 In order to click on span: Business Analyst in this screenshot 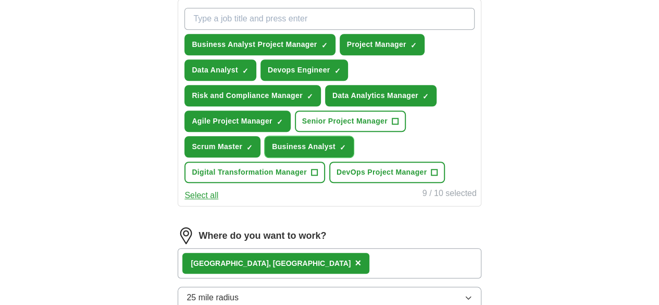, I will do `click(304, 146)`.